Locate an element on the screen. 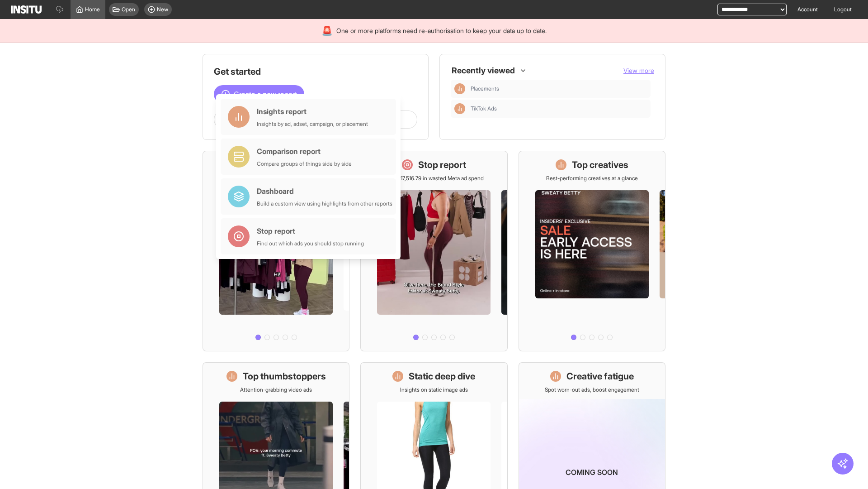 The image size is (868, 489). div: Insights by ad, adset, campaign, or placement is located at coordinates (312, 124).